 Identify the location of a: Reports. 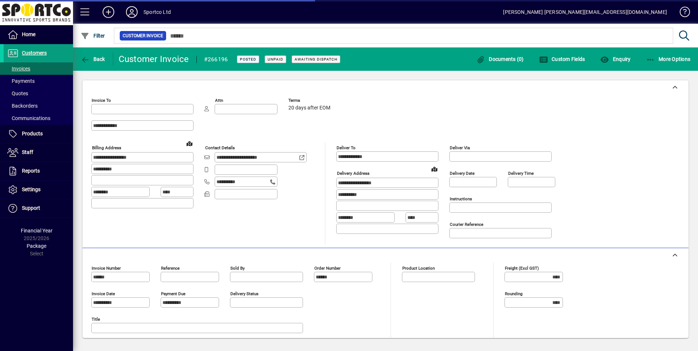
(38, 171).